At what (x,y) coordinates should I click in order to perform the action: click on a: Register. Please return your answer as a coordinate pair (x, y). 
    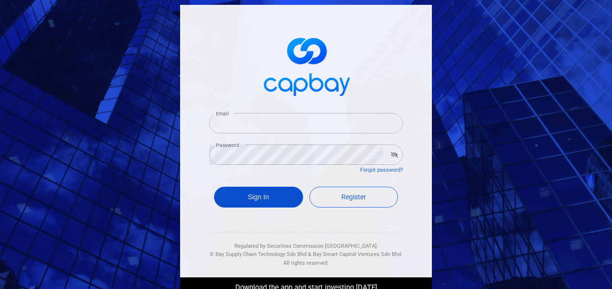
    Looking at the image, I should click on (354, 197).